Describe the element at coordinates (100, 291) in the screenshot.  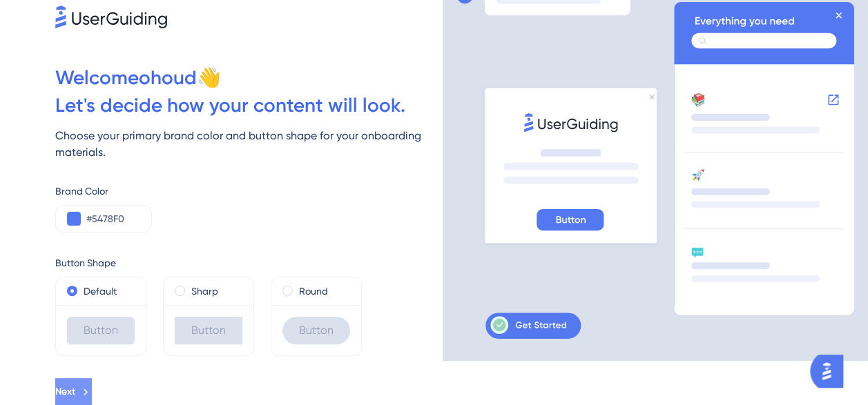
I see `label: Default` at that location.